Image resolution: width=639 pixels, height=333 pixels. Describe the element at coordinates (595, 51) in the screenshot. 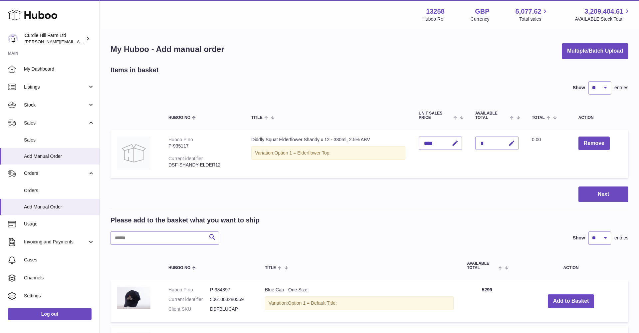

I see `button: Multiple/Batch Upload` at that location.